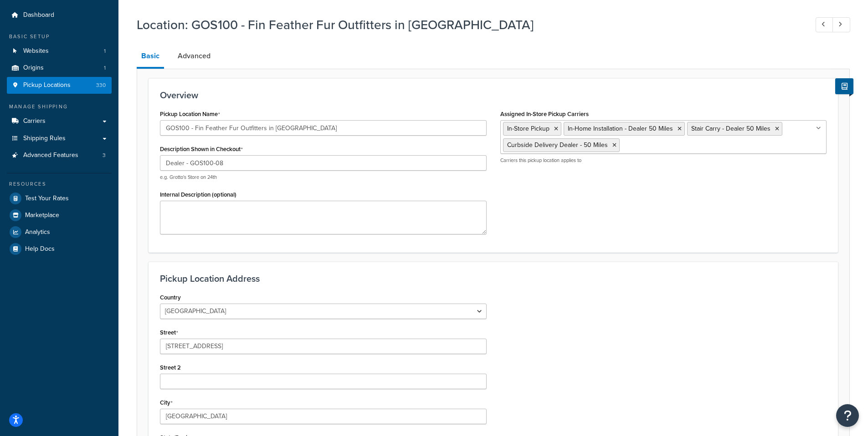 This screenshot has height=436, width=868. Describe the element at coordinates (323, 177) in the screenshot. I see `p: e.g. Grotto's Store on 24th` at that location.